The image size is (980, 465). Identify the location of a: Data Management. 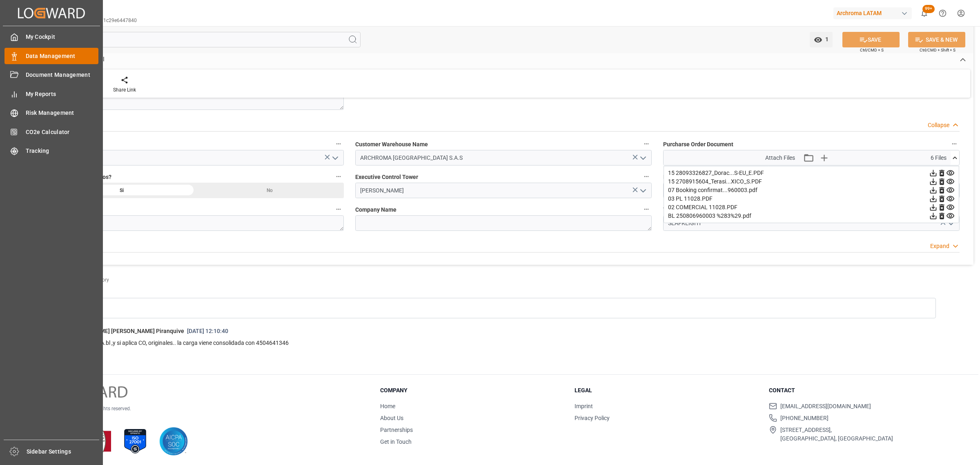
(52, 56).